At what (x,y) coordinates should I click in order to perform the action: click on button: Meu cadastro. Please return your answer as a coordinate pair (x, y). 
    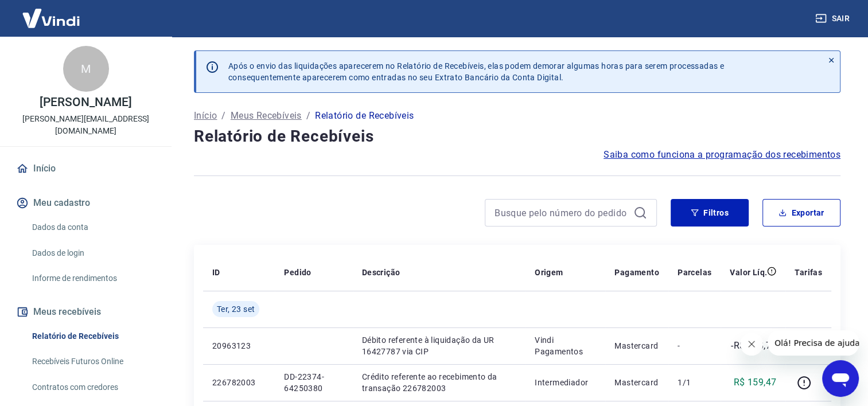
    Looking at the image, I should click on (86, 203).